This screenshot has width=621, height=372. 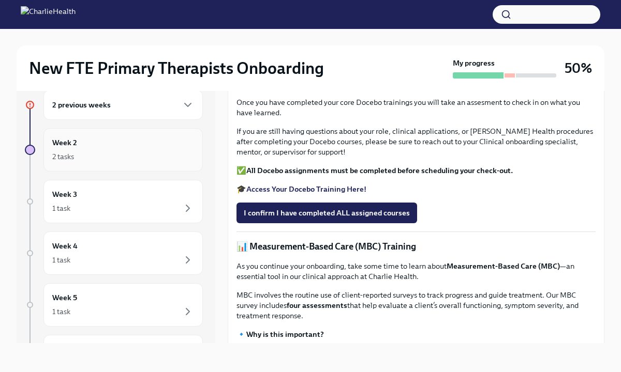 What do you see at coordinates (326, 213) in the screenshot?
I see `button: I confirm I have completed ALL assigned courses` at bounding box center [326, 213].